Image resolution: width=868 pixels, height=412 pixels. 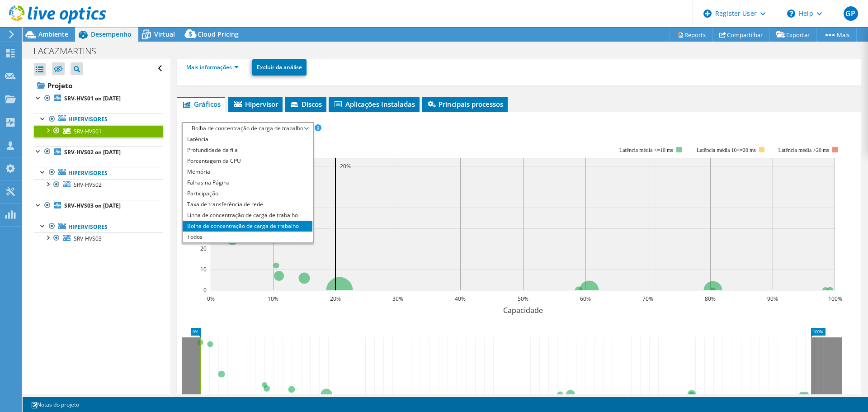 What do you see at coordinates (203, 249) in the screenshot?
I see `text: 20` at bounding box center [203, 249].